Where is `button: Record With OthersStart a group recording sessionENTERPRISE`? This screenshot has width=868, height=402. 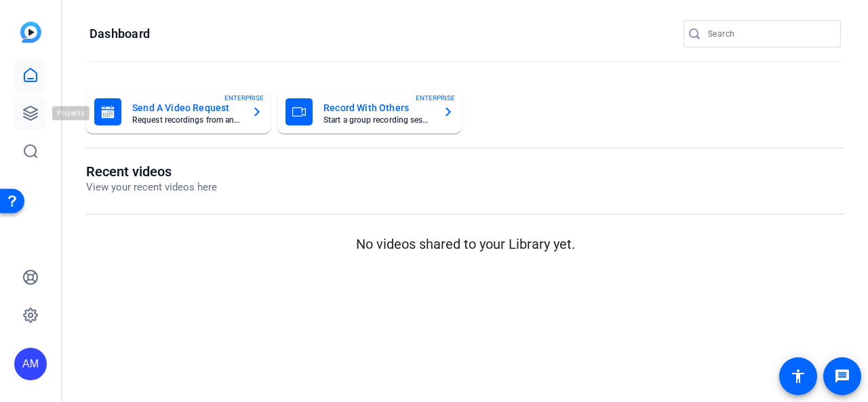
button: Record With OthersStart a group recording sessionENTERPRISE is located at coordinates (370, 112).